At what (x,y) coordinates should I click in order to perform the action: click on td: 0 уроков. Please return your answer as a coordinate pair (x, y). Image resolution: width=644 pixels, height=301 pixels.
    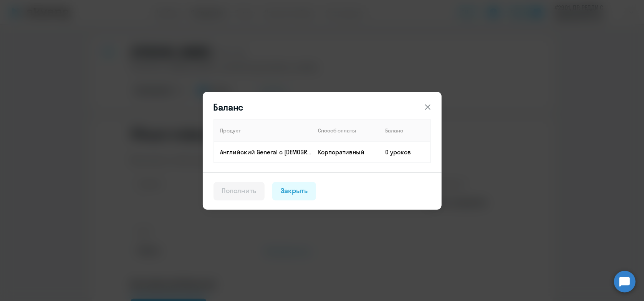
    Looking at the image, I should click on (405, 152).